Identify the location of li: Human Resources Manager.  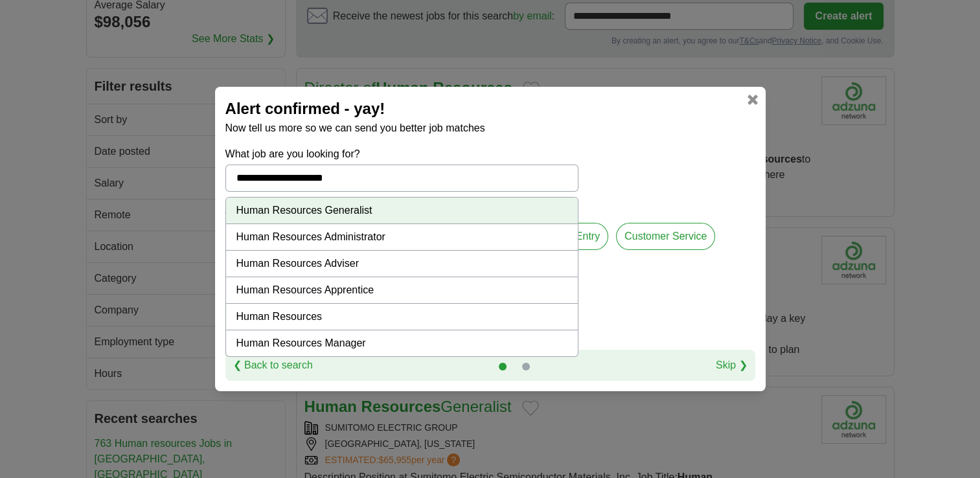
(402, 344).